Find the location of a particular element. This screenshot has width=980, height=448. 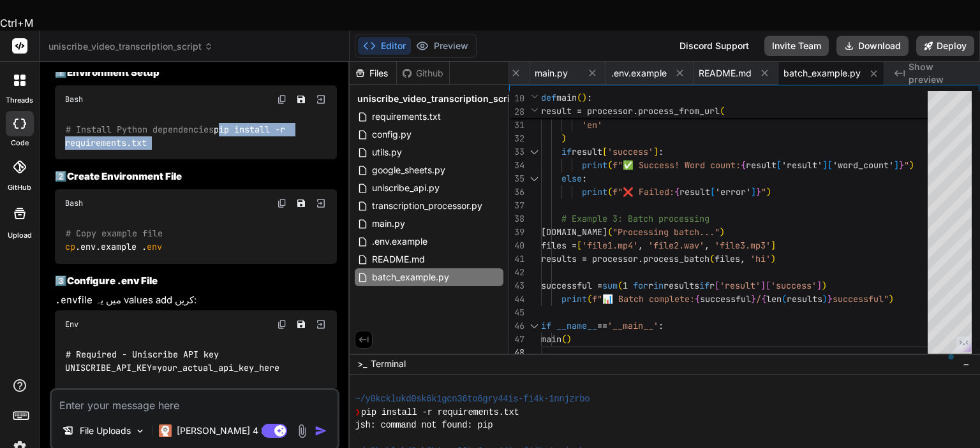

span: transcription_processor.py is located at coordinates (427, 206).